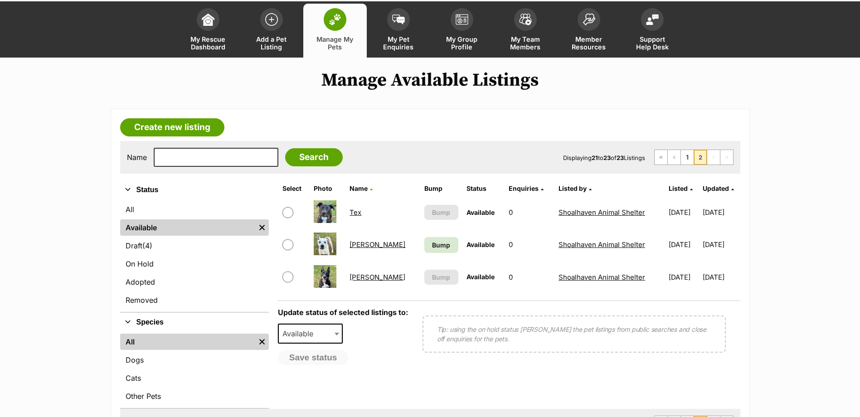 The height and width of the screenshot is (417, 860). Describe the element at coordinates (713, 157) in the screenshot. I see `span: Next page` at that location.